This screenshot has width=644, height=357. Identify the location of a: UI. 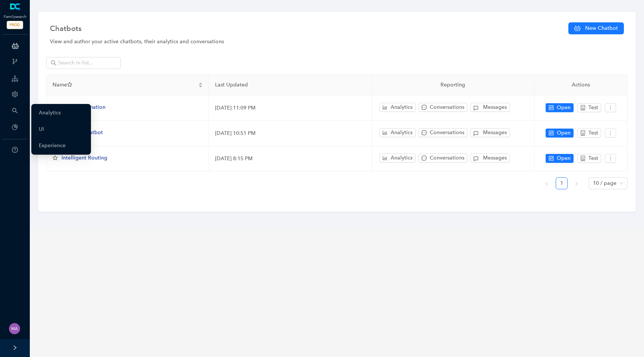
(41, 129).